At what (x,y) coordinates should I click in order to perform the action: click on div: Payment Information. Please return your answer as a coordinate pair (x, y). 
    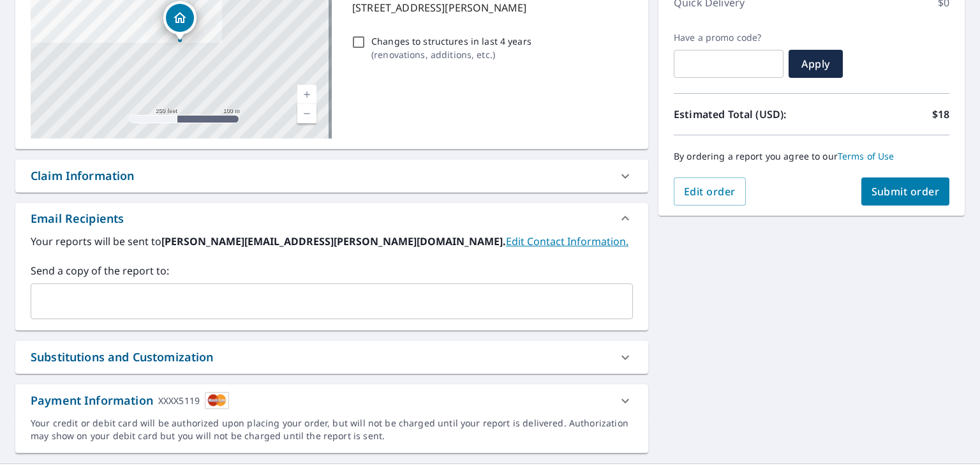
    Looking at the image, I should click on (130, 400).